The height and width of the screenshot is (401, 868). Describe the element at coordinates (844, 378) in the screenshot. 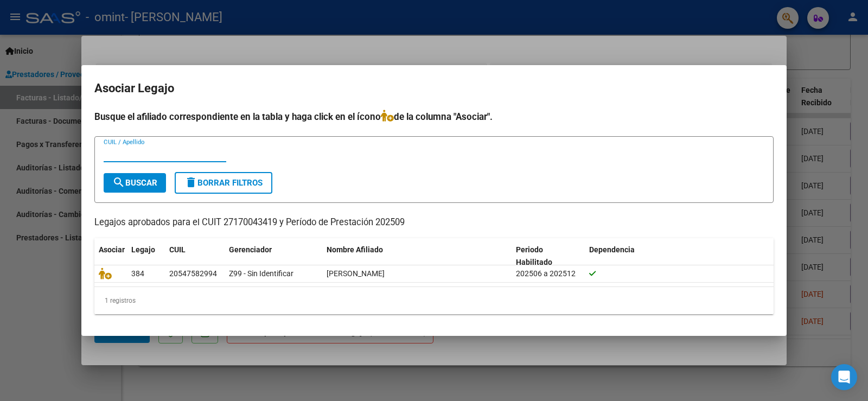

I see `div: Open Intercom Messenger` at that location.